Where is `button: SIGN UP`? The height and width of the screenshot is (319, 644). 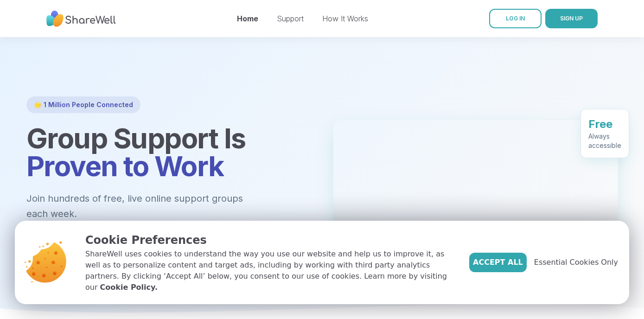 button: SIGN UP is located at coordinates (572, 19).